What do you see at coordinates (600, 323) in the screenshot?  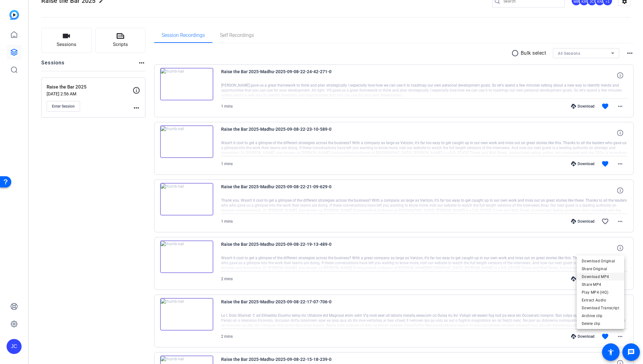 I see `span: Delete clip` at bounding box center [600, 323].